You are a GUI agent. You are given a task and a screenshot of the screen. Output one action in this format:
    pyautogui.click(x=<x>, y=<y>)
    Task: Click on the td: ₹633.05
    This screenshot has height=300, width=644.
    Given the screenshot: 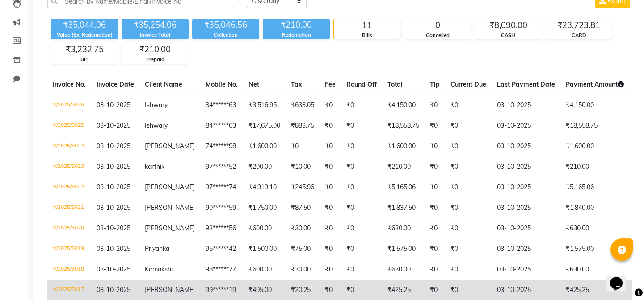 What is the action you would take?
    pyautogui.click(x=302, y=105)
    